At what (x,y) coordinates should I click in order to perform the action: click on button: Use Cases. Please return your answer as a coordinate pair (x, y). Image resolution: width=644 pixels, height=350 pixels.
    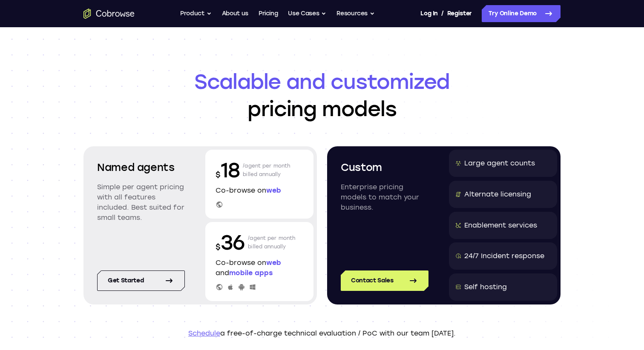
    Looking at the image, I should click on (307, 14).